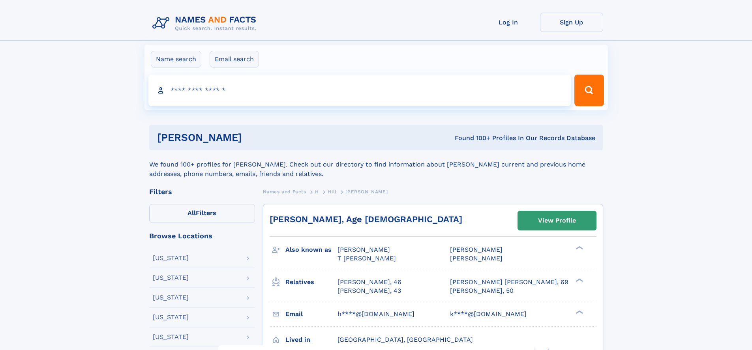  What do you see at coordinates (589, 90) in the screenshot?
I see `button: Search Button` at bounding box center [589, 90].